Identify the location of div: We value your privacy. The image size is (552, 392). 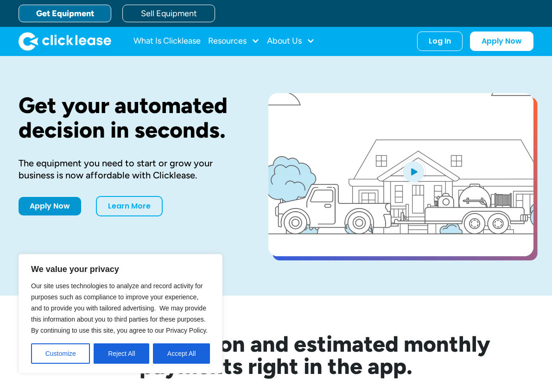
(121, 314).